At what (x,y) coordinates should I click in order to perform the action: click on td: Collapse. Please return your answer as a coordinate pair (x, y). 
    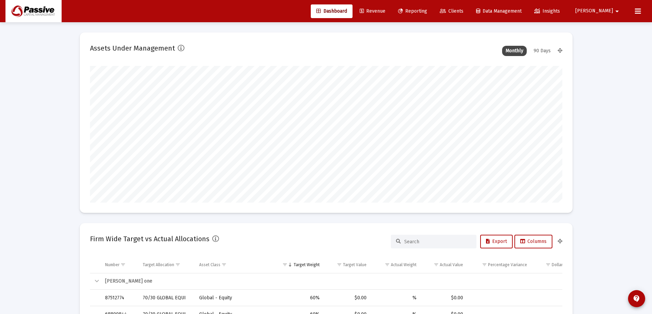
    Looking at the image, I should click on (95, 282).